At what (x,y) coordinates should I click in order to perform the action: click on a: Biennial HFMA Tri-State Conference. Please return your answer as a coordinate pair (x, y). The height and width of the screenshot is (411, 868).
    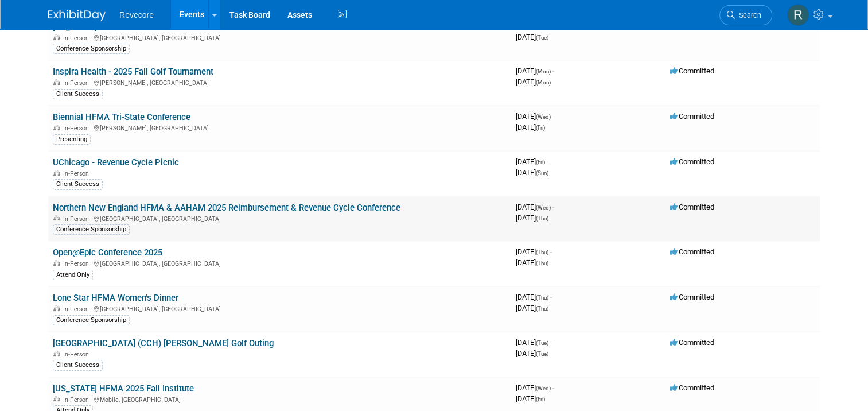
    Looking at the image, I should click on (121, 117).